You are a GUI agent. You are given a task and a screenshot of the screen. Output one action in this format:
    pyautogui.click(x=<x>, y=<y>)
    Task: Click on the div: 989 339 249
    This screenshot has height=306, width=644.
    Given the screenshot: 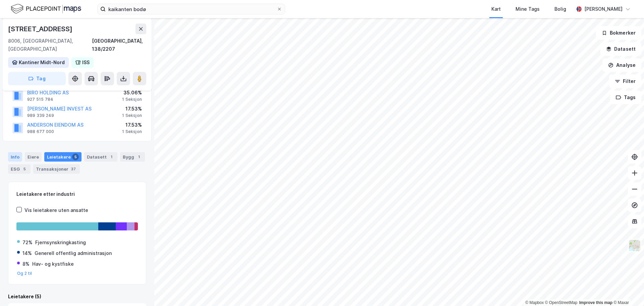 What is the action you would take?
    pyautogui.click(x=40, y=116)
    